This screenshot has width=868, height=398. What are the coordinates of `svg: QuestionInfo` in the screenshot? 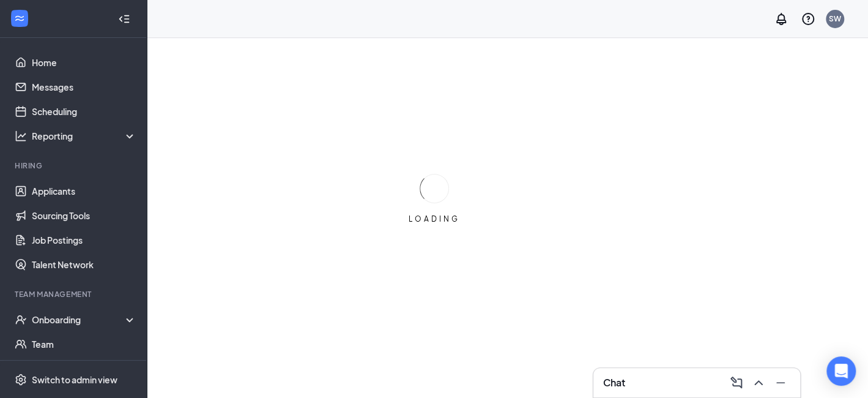 It's located at (809, 19).